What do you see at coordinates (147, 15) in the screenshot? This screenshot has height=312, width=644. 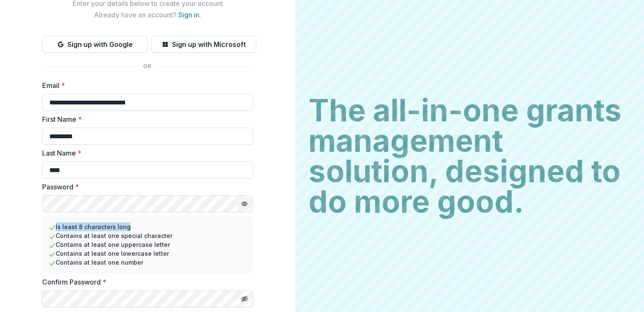 I see `h2: Already have an account? .` at bounding box center [147, 15].